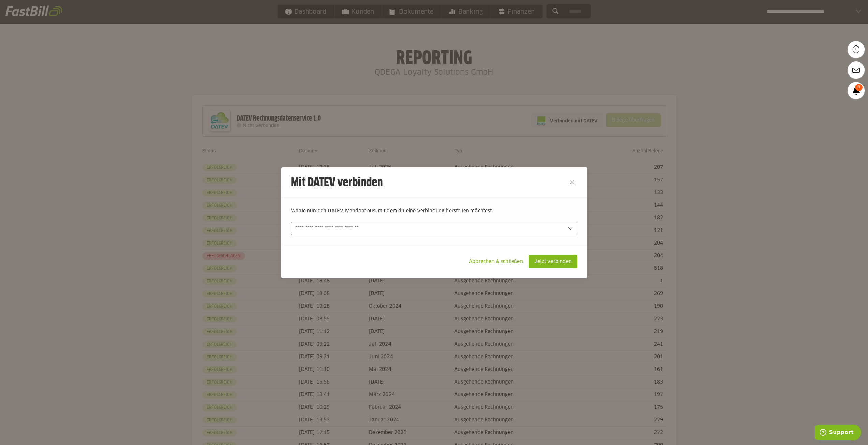  I want to click on sl-button: Jetzt verbinden, so click(553, 262).